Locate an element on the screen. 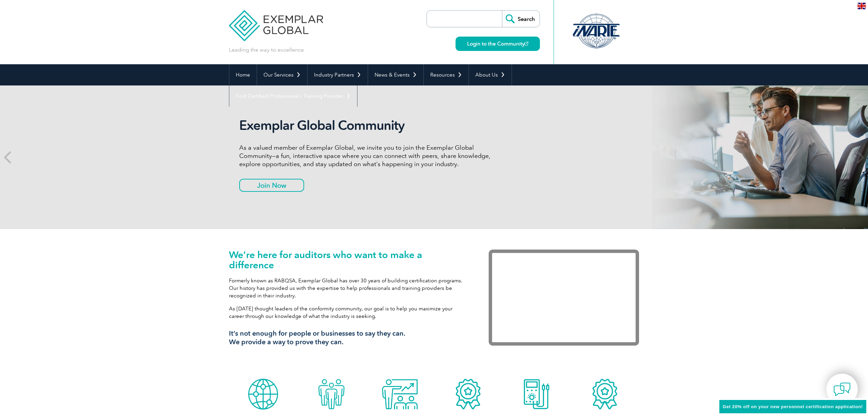  a: Find Certified Professional / Training Provider is located at coordinates (293, 96).